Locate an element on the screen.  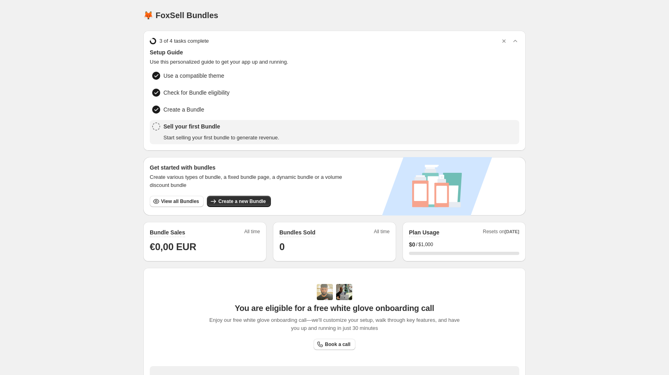
span: Book a call is located at coordinates (337, 344).